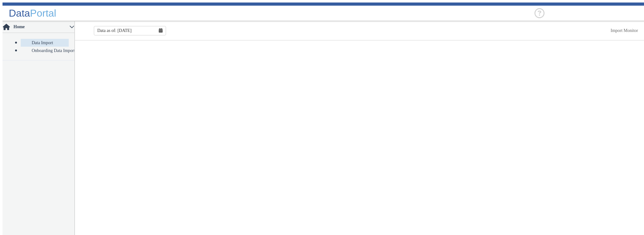 This screenshot has height=235, width=644. I want to click on span: Data, so click(19, 13).